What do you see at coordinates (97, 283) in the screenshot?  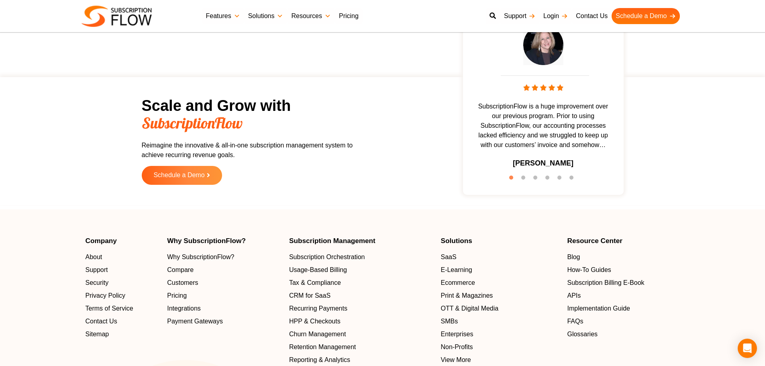 I see `span: Security` at bounding box center [97, 283].